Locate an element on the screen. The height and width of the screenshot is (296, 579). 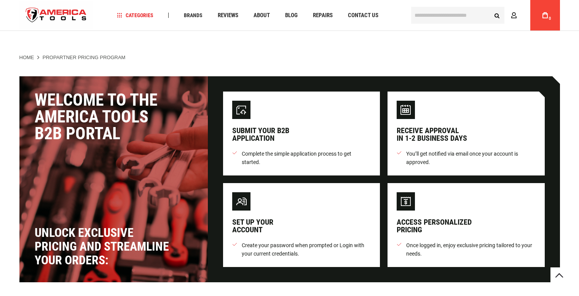
span: Plumbing Tools is located at coordinates (152, 39).